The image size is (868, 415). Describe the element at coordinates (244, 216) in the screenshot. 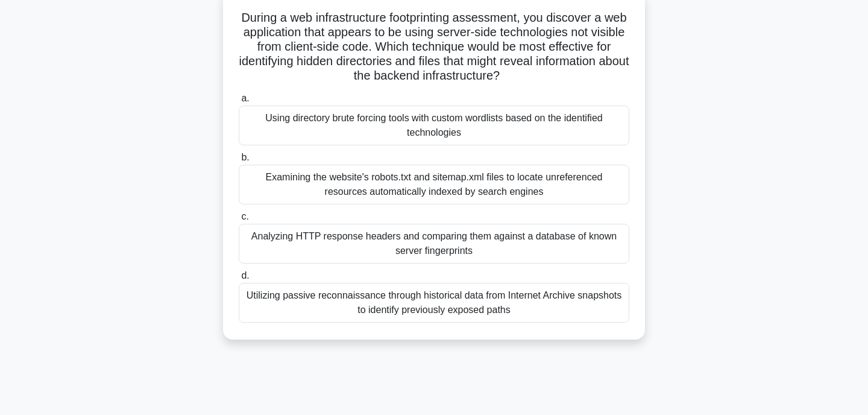

I see `span: c.` at that location.